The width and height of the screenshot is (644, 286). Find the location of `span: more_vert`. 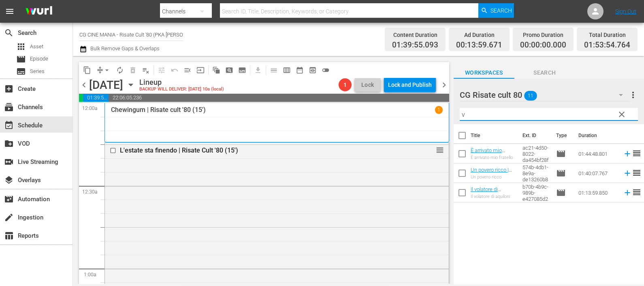

span: more_vert is located at coordinates (633, 95).